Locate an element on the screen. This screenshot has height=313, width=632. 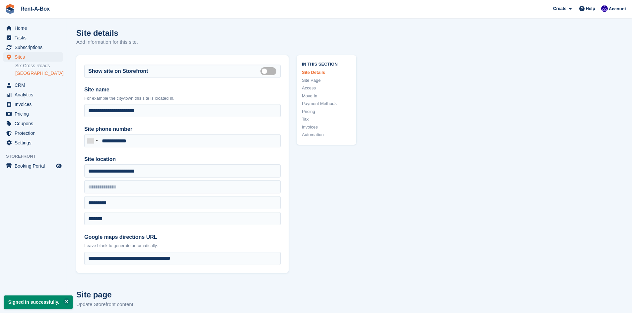
span: Create is located at coordinates (559, 9).